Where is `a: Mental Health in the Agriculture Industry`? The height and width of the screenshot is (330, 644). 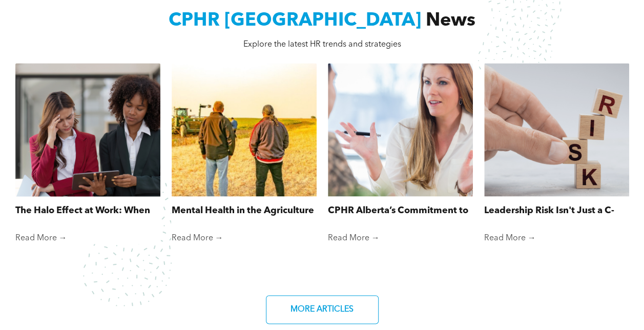 a: Mental Health in the Agriculture Industry is located at coordinates (244, 211).